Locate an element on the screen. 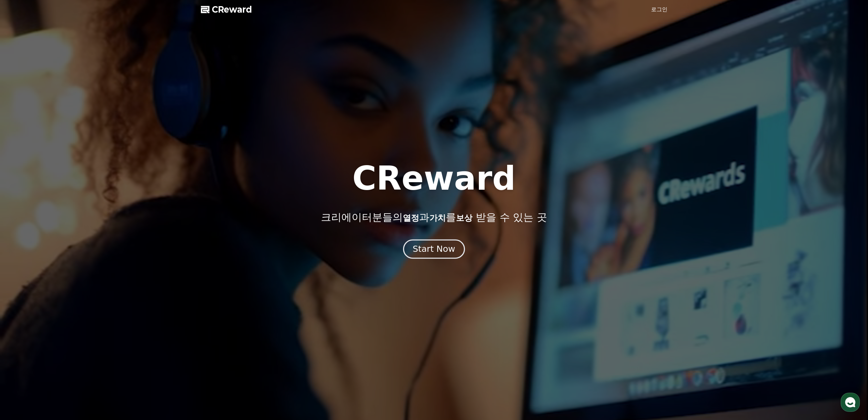 This screenshot has height=420, width=868. span: 설정 is located at coordinates (110, 229).